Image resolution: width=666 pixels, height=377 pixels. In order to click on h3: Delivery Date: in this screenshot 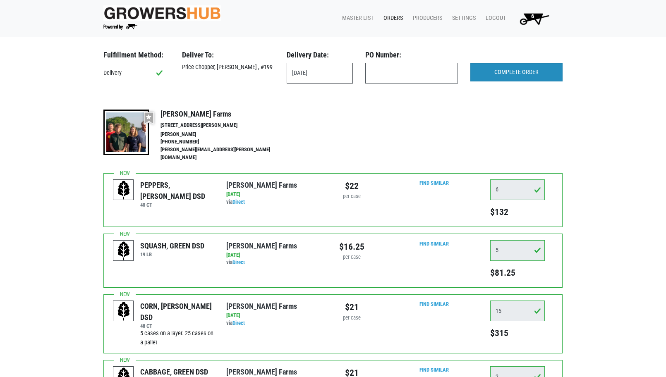, I will do `click(320, 55)`.